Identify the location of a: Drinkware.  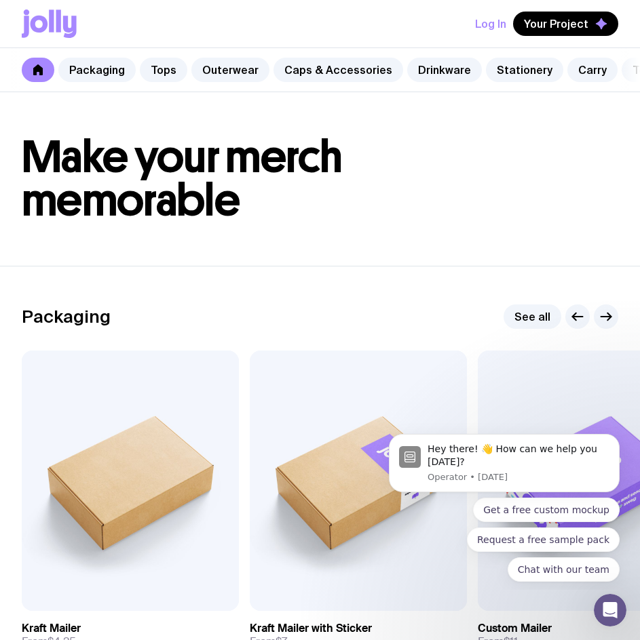
(444, 70).